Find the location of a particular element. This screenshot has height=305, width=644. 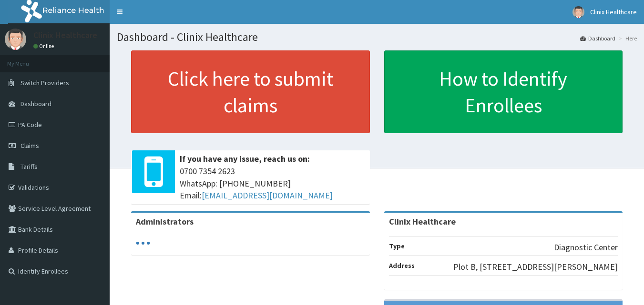

b: Address is located at coordinates (402, 265).